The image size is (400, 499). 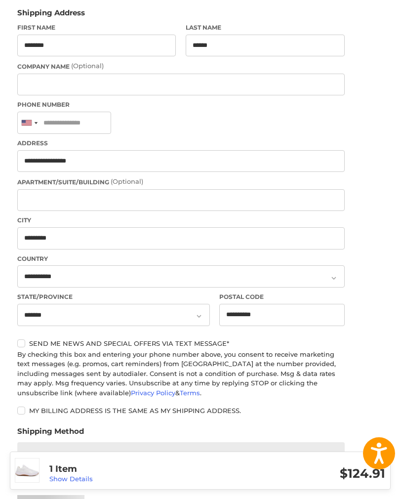 What do you see at coordinates (181, 343) in the screenshot?
I see `label: Send me news and special offers via text message*` at bounding box center [181, 343].